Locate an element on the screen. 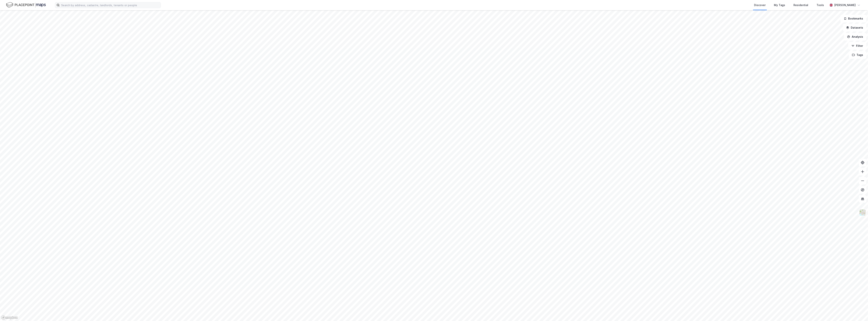 The height and width of the screenshot is (321, 868). div: Residential is located at coordinates (801, 5).